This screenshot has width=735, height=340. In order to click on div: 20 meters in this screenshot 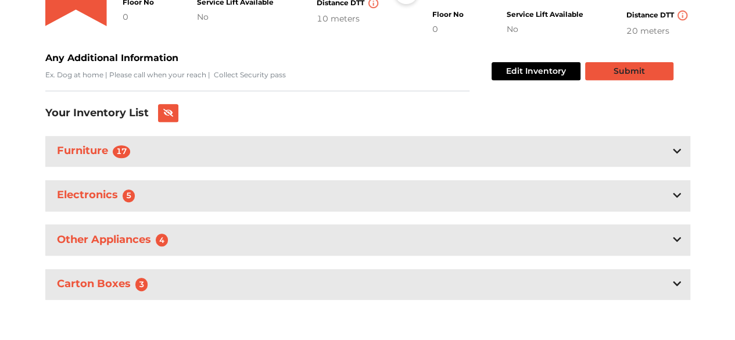, I will do `click(657, 31)`.